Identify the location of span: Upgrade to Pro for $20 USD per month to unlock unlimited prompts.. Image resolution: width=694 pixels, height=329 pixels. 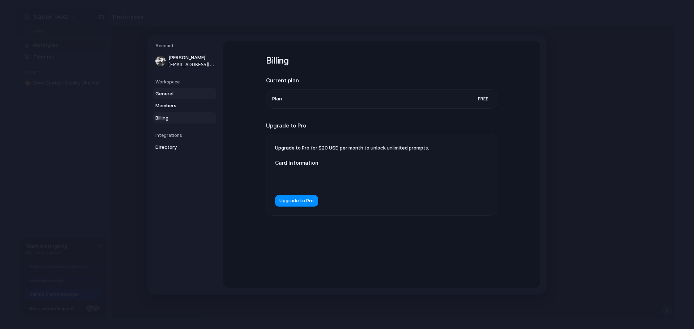
(352, 148).